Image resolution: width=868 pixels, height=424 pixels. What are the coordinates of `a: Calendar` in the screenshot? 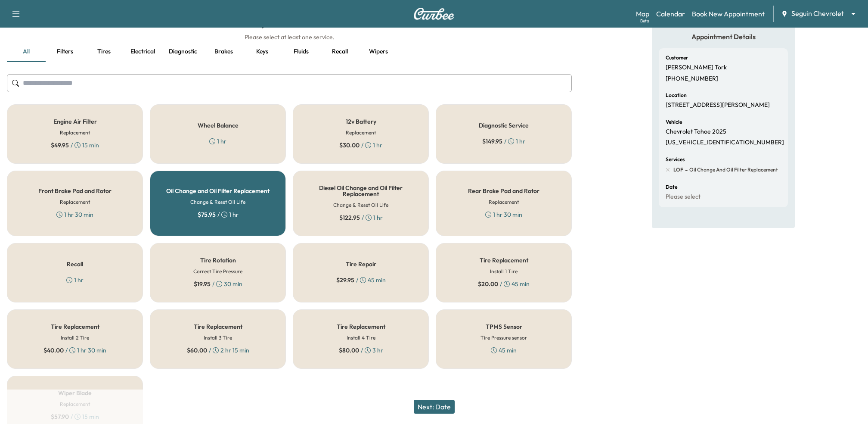 It's located at (670, 14).